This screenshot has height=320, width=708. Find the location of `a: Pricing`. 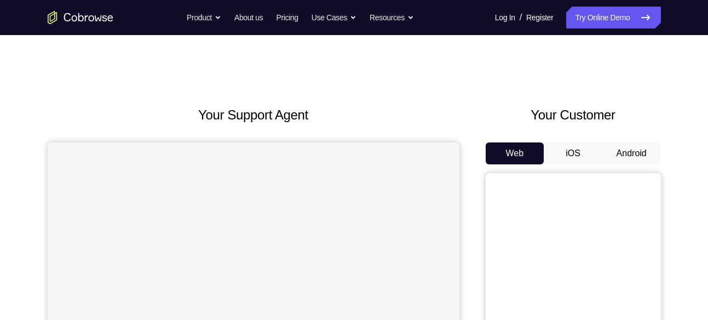

a: Pricing is located at coordinates (287, 18).